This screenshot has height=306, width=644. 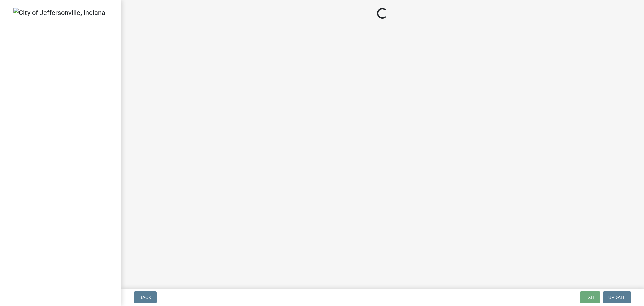 What do you see at coordinates (590, 297) in the screenshot?
I see `button: Exit` at bounding box center [590, 297].